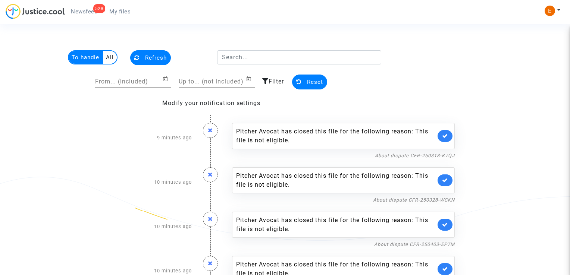 The image size is (570, 275). Describe the element at coordinates (299, 57) in the screenshot. I see `input: Search...` at that location.